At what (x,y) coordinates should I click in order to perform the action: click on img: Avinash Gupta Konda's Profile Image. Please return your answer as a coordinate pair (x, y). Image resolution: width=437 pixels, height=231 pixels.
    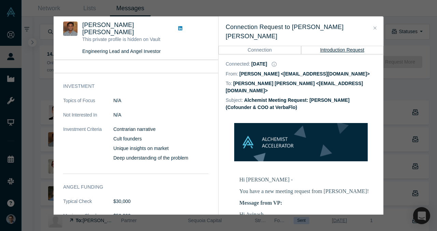
    Looking at the image, I should click on (70, 29).